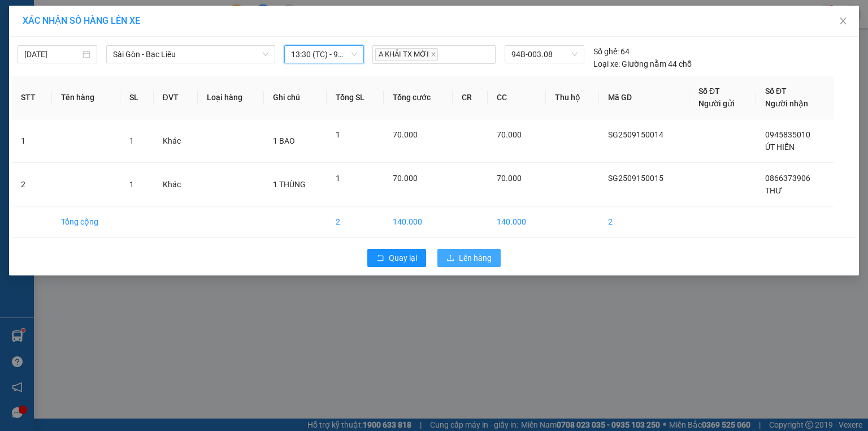  Describe the element at coordinates (176, 97) in the screenshot. I see `th: ĐVT` at that location.